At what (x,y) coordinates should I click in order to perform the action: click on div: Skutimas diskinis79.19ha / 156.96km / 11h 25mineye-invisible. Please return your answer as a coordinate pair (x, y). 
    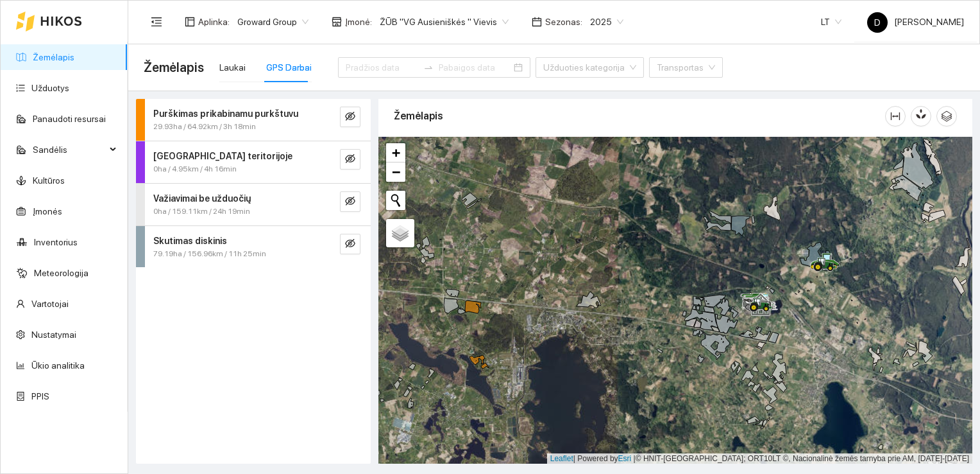
    Looking at the image, I should click on (253, 247).